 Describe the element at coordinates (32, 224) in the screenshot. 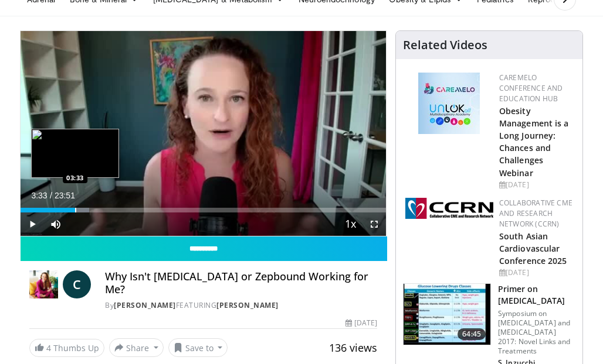

I see `button: Play` at that location.